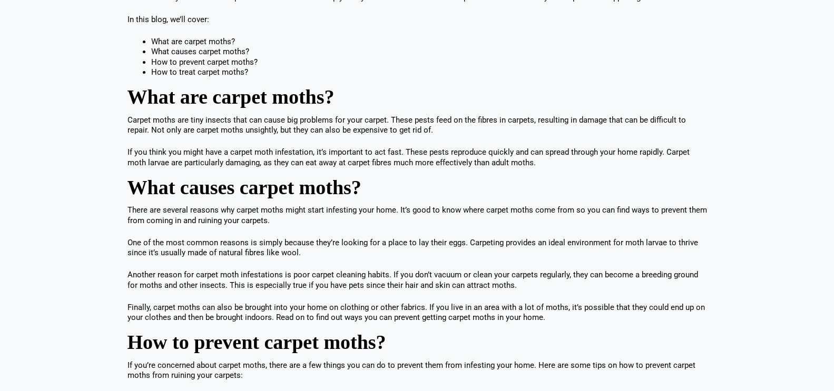  Describe the element at coordinates (417, 313) in the screenshot. I see `p: Finally, carpet moths can also be brought into your home on clothing or other fabrics. If you liv...` at that location.